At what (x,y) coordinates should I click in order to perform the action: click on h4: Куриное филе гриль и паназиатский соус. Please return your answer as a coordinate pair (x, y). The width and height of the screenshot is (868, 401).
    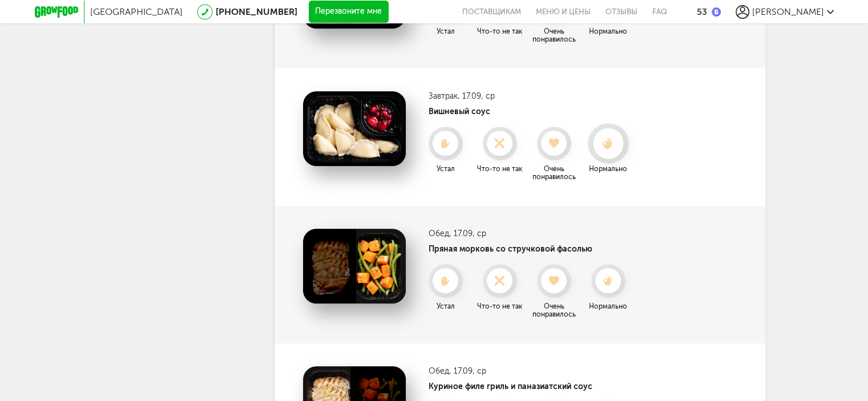
    Looking at the image, I should click on (531, 386).